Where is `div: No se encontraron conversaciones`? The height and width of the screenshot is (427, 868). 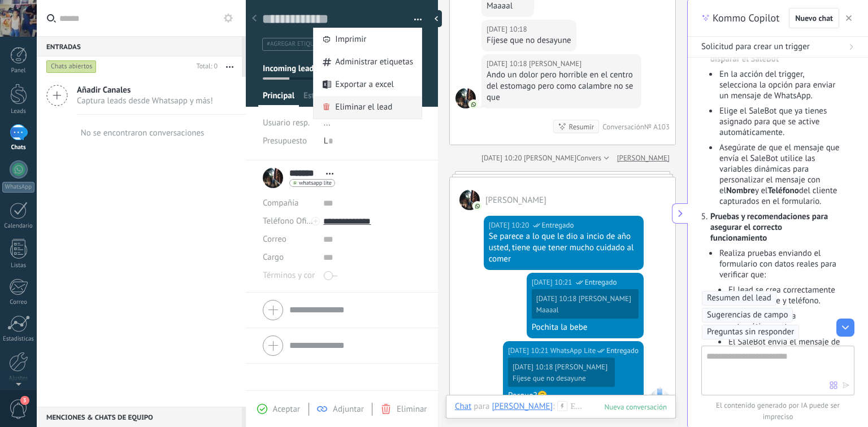 div: No se encontraron conversaciones is located at coordinates (142, 132).